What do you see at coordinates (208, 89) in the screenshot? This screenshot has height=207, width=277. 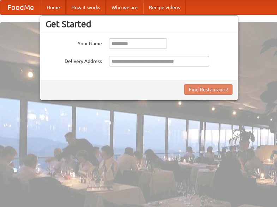 I see `button: Find Restaurants!` at bounding box center [208, 89].